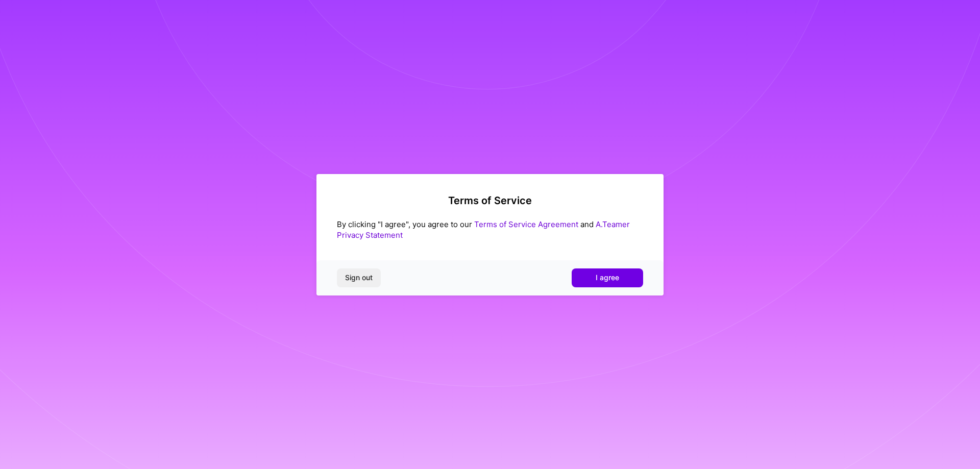  I want to click on a: Terms of Service Agreement, so click(526, 225).